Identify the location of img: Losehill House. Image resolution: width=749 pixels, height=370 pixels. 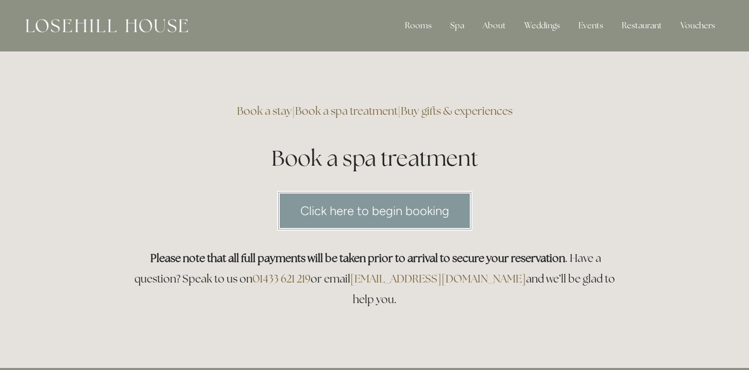
(107, 26).